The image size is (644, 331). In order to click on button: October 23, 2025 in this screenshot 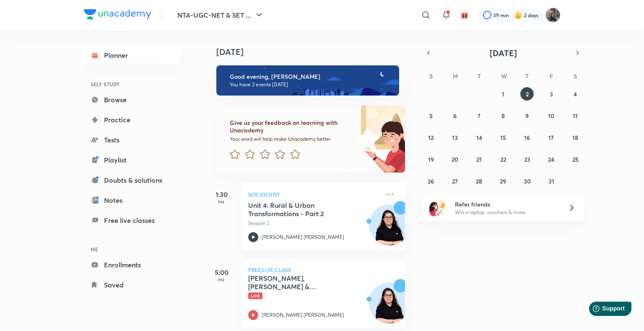, I will do `click(527, 159)`.